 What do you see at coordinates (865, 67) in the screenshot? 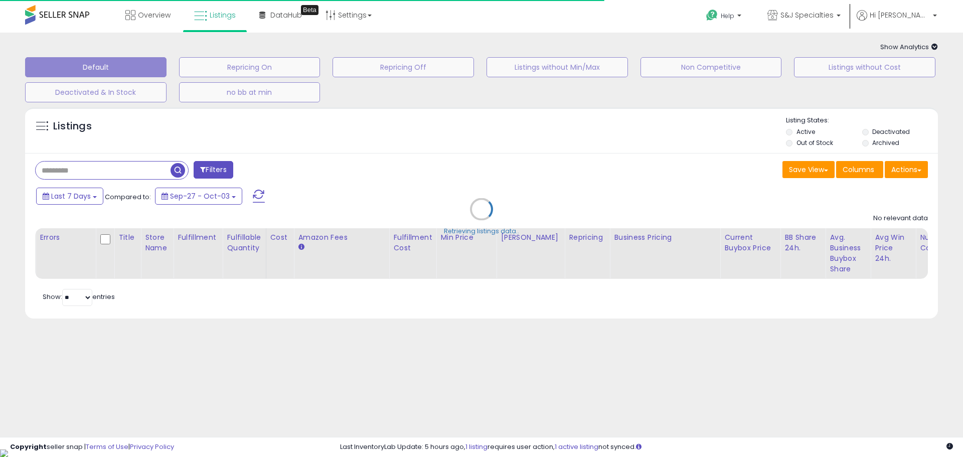
I see `button: Listings without Cost` at bounding box center [865, 67].